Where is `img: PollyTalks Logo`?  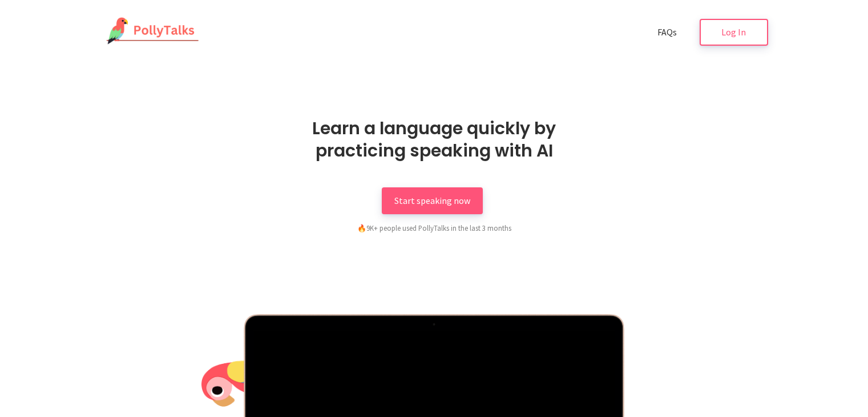 img: PollyTalks Logo is located at coordinates (150, 31).